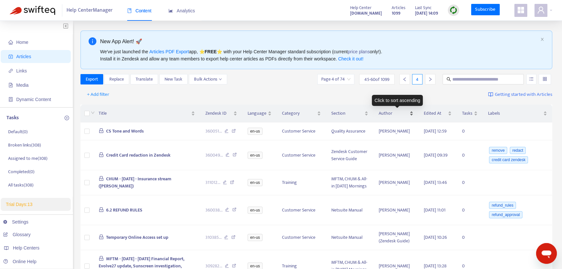  Describe the element at coordinates (506, 215) in the screenshot. I see `span: refund_approval` at that location.